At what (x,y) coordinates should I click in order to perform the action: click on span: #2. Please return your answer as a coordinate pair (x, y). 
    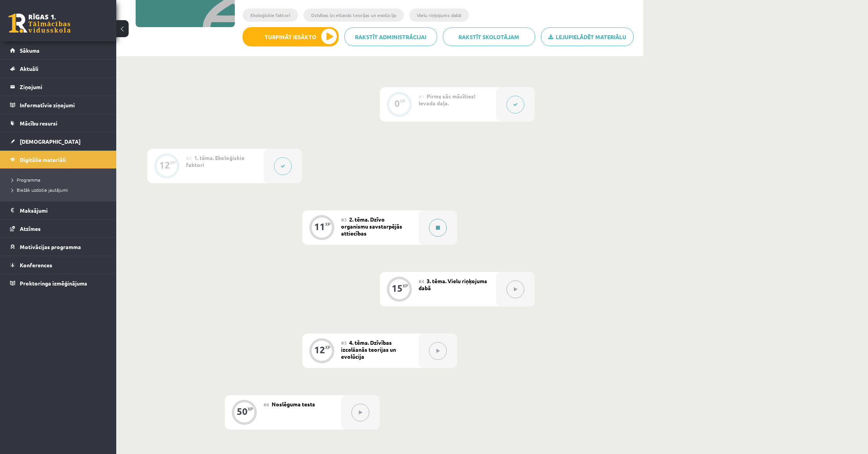
    Looking at the image, I should click on (189, 158).